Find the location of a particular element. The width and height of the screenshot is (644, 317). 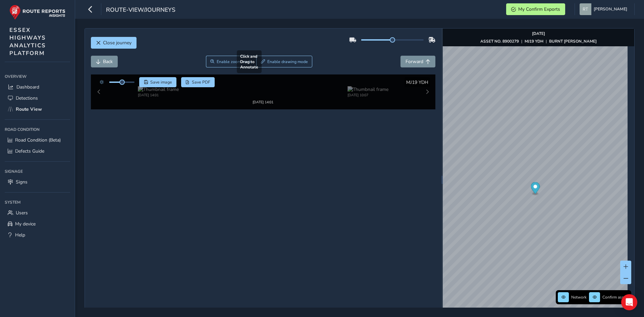

span: Defects Guide is located at coordinates (29, 151).